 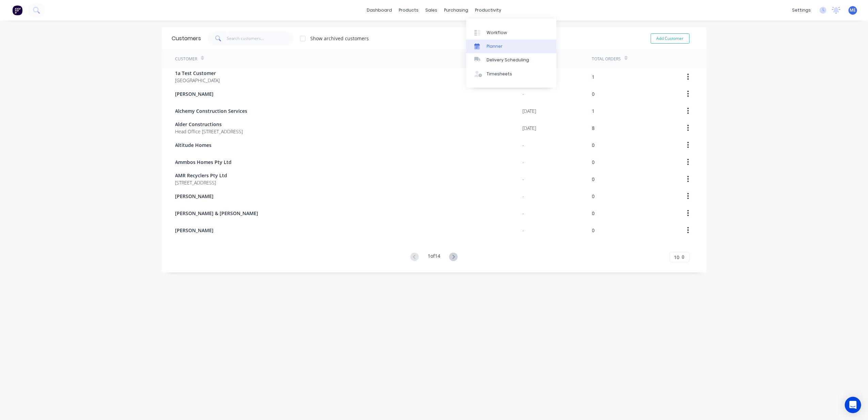 What do you see at coordinates (488, 10) in the screenshot?
I see `div: productivity` at bounding box center [488, 10].